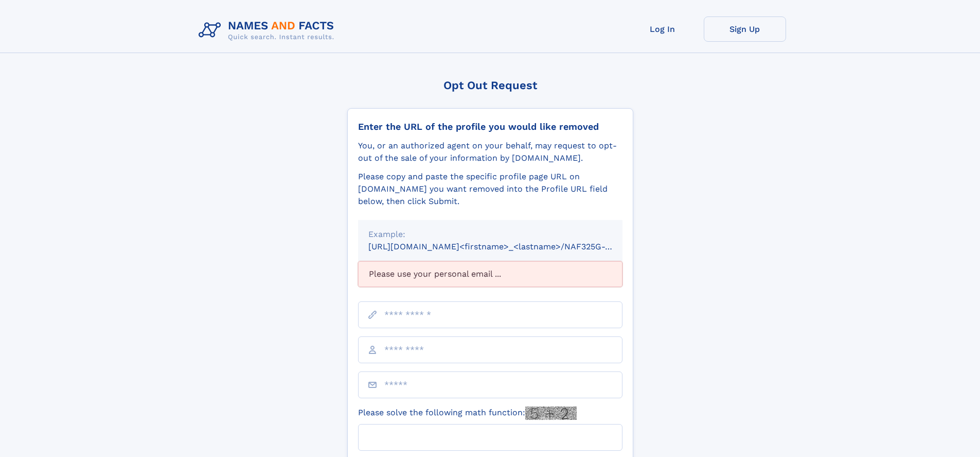 This screenshot has width=980, height=457. What do you see at coordinates (490, 85) in the screenshot?
I see `div: Opt Out Request` at bounding box center [490, 85].